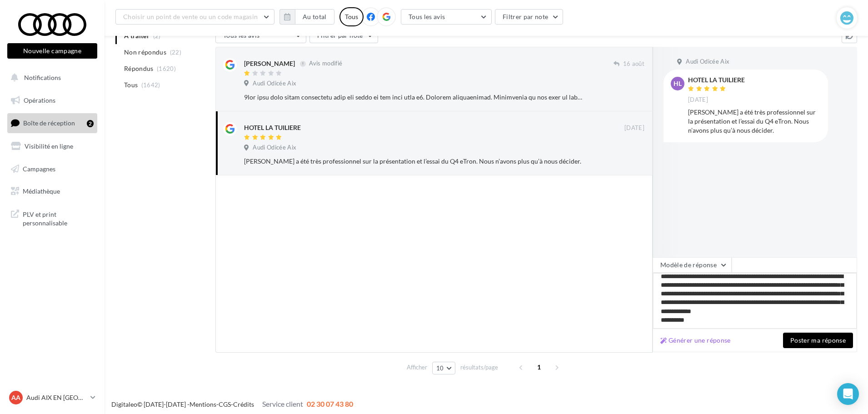 This screenshot has height=414, width=868. Describe the element at coordinates (326, 64) in the screenshot. I see `span: Avis modifié` at that location.